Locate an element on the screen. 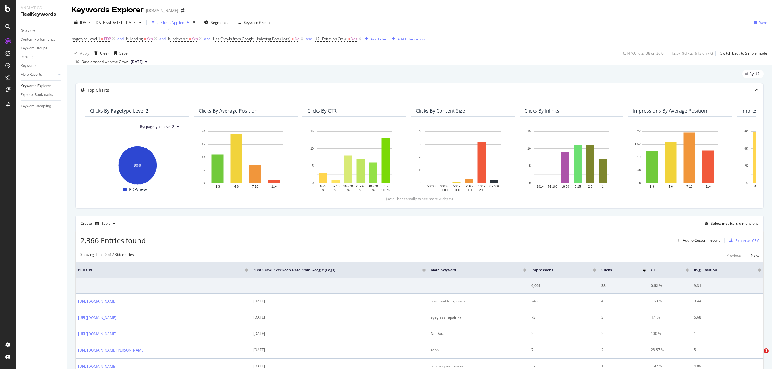 This screenshot has width=772, height=369. div: arrow-right-arrow-left is located at coordinates (182, 11).